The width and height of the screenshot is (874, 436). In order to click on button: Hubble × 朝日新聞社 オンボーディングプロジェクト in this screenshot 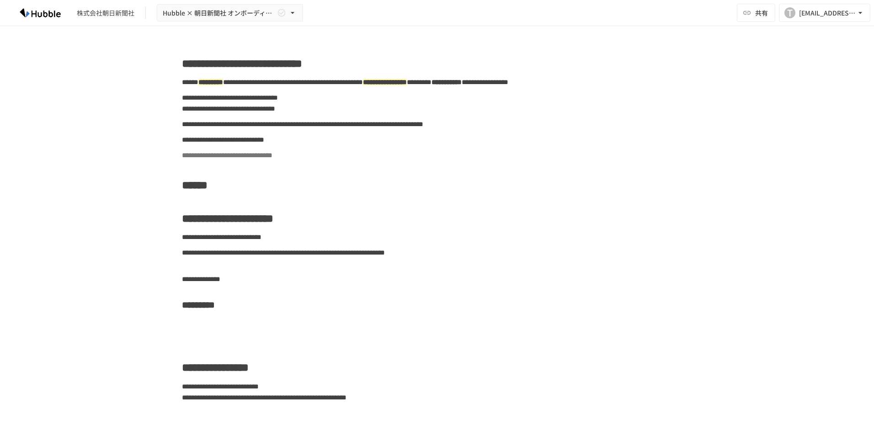, I will do `click(230, 13)`.